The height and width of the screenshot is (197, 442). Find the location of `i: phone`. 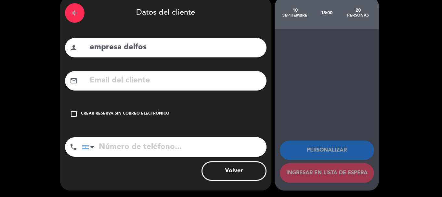

i: phone is located at coordinates (73, 147).